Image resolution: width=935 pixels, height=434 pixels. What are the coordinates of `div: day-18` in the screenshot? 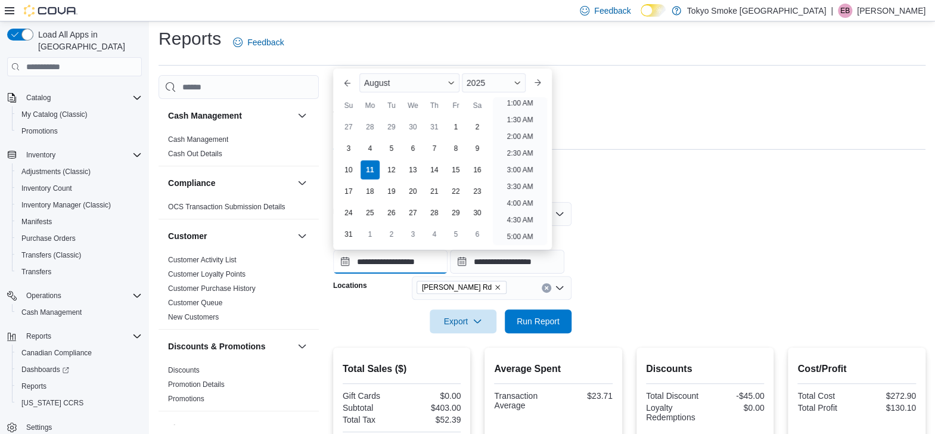 It's located at (370, 191).